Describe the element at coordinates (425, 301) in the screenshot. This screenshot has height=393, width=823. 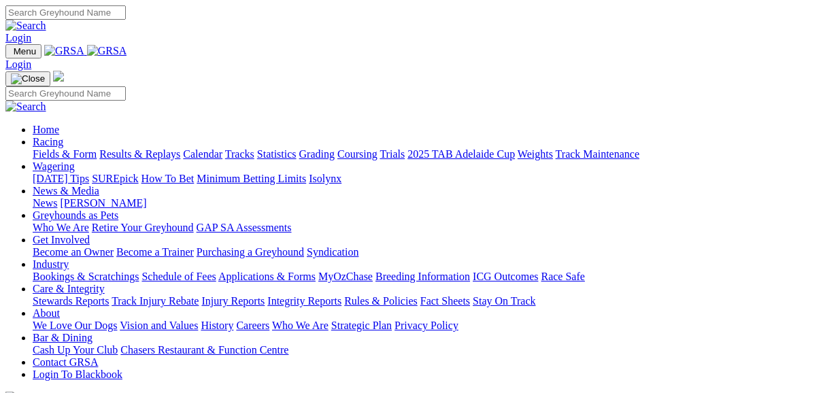
I see `div: Care & Integrity` at that location.